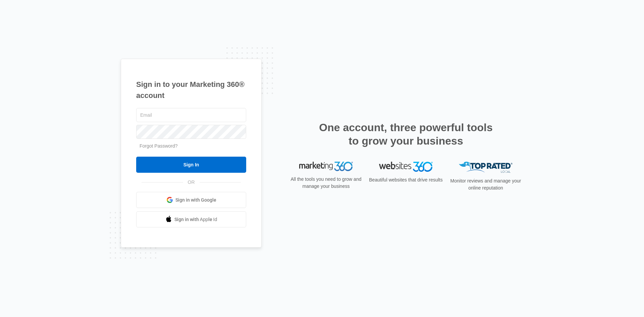  What do you see at coordinates (406, 180) in the screenshot?
I see `p: Beautiful websites that drive results` at bounding box center [406, 180].